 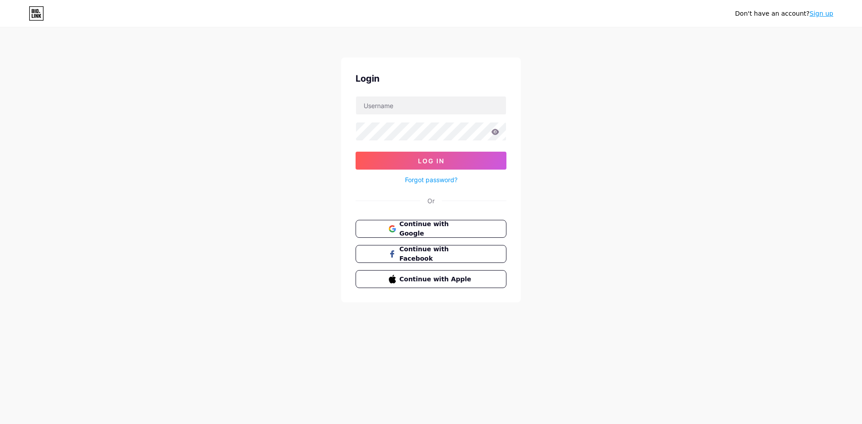 I want to click on span: Continue with Facebook, so click(x=436, y=254).